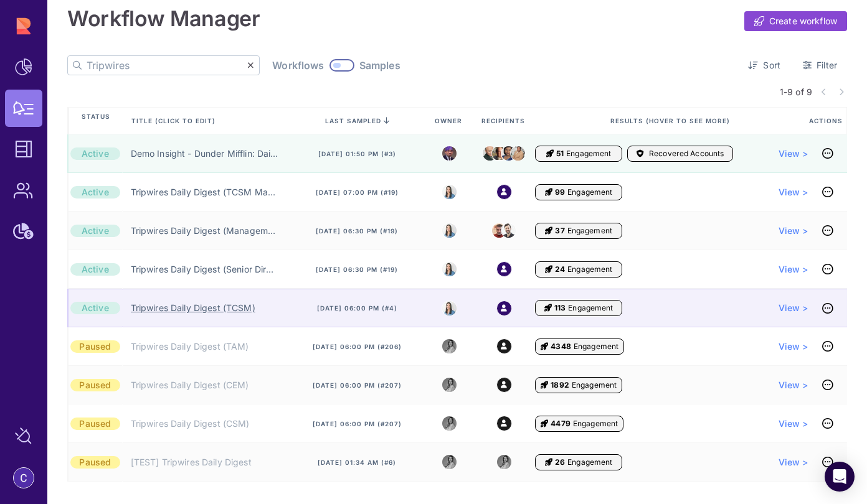  I want to click on span: Status, so click(96, 121).